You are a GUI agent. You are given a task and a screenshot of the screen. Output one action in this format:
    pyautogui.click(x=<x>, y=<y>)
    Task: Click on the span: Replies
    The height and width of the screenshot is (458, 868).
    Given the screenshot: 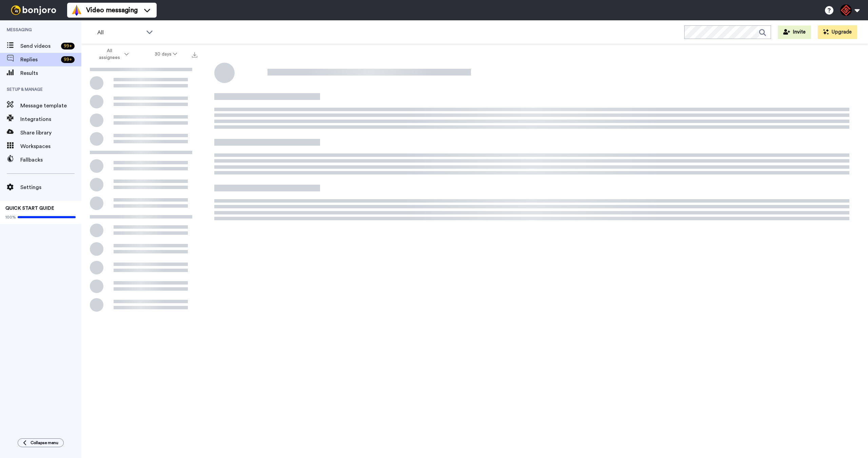 What is the action you would take?
    pyautogui.click(x=39, y=60)
    